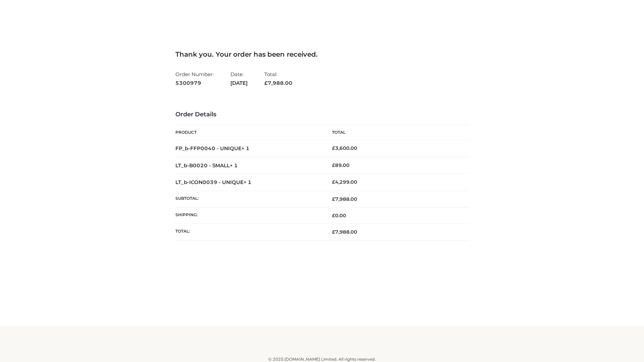  Describe the element at coordinates (344, 182) in the screenshot. I see `bdi: 4,299.00` at that location.